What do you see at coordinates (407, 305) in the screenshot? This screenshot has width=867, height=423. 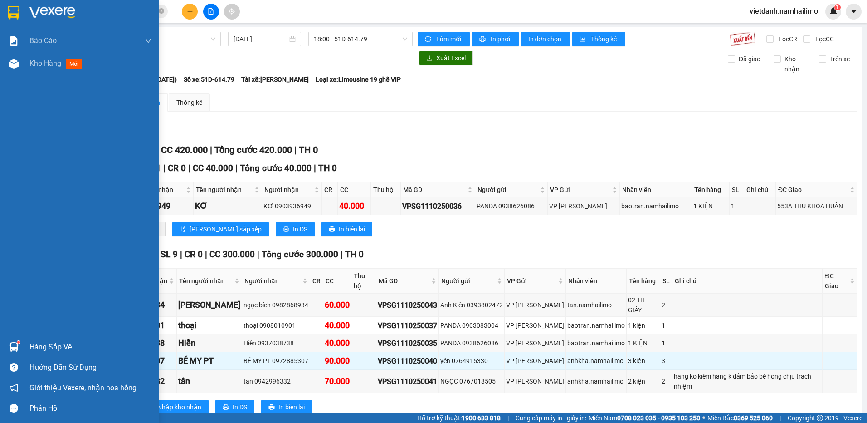 I see `div: VPSG1110250043` at bounding box center [407, 305].